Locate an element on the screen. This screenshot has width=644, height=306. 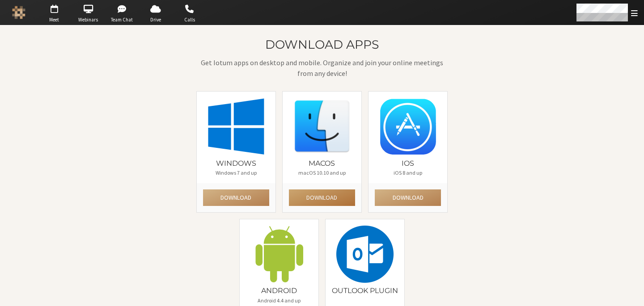
h4: iOS is located at coordinates (408, 164).